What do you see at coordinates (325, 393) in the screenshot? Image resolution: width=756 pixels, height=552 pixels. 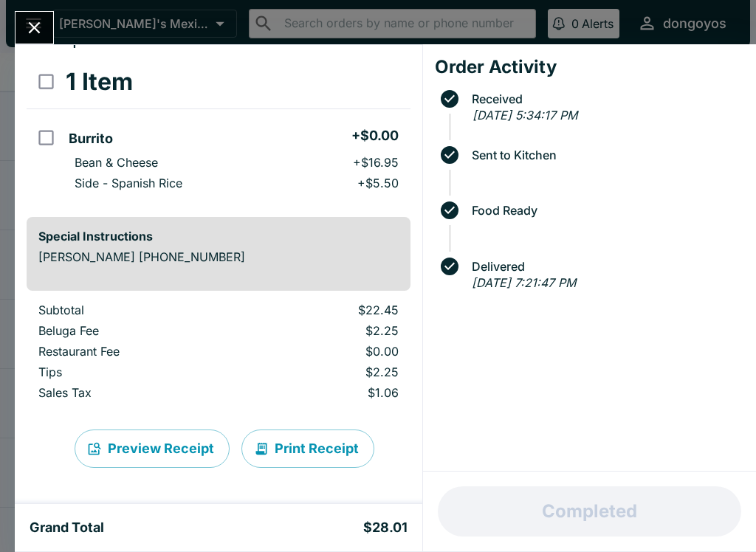 I see `p: $1.06` at bounding box center [325, 393].